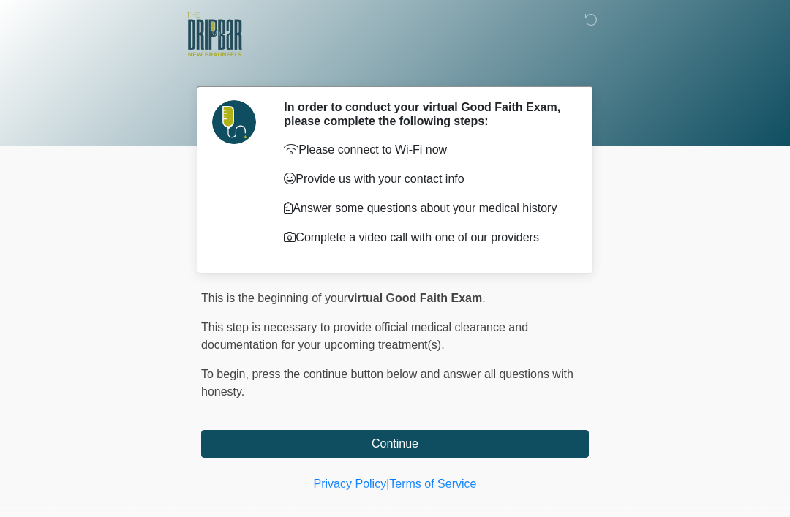 This screenshot has width=790, height=517. Describe the element at coordinates (415, 298) in the screenshot. I see `strong: virtual Good Faith Exam` at that location.